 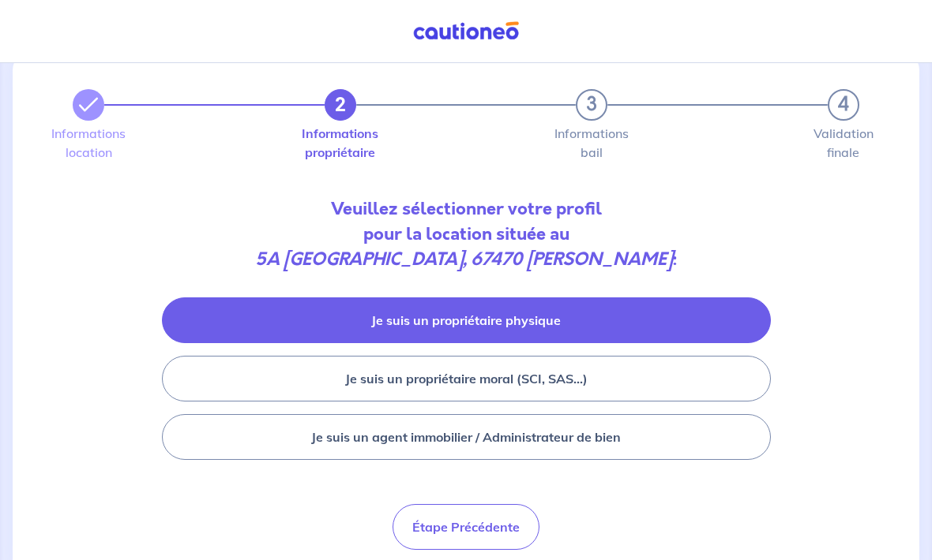 What do you see at coordinates (844, 143) in the screenshot?
I see `label: Validation finale` at bounding box center [844, 143].